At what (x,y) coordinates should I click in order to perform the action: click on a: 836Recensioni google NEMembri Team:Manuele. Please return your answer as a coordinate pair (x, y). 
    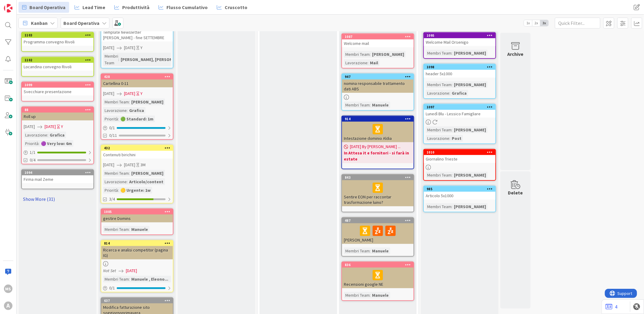
    Looking at the image, I should click on (378, 281).